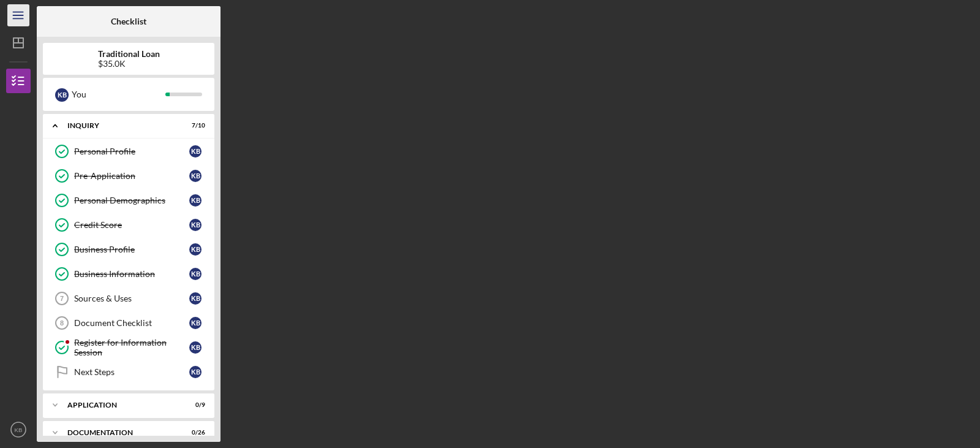  Describe the element at coordinates (62, 299) in the screenshot. I see `tspan: 7` at that location.